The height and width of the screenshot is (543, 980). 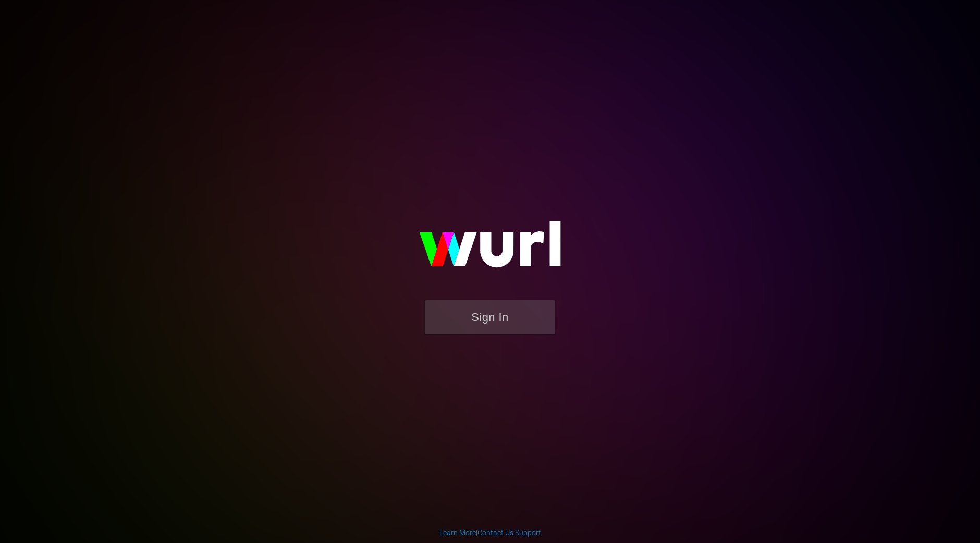 What do you see at coordinates (458, 533) in the screenshot?
I see `a: Learn More` at bounding box center [458, 533].